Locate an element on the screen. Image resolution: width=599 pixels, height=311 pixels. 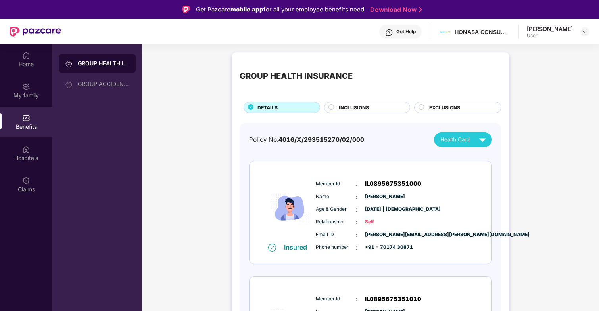
img: svg+xml;base64,PHN2ZyBpZD0iSG9zcGl0YWxzIiB4bWxucz0iaHR0cDovL3d3dy53My5vcmcvMjAwMC9zdmciIHdpZHRoPS... is located at coordinates (26, 149).